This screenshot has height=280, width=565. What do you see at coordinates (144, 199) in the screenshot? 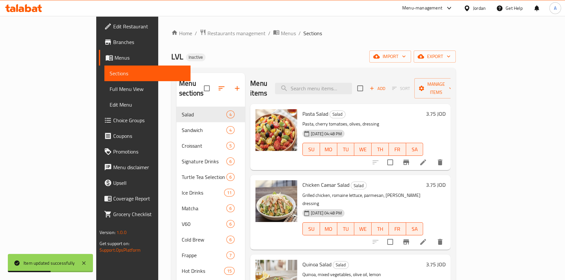
I see `a: Coverage Report` at bounding box center [144, 199].